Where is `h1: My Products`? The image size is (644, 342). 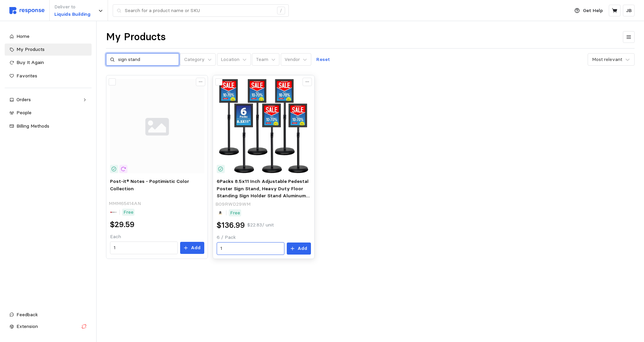 h1: My Products is located at coordinates (136, 37).